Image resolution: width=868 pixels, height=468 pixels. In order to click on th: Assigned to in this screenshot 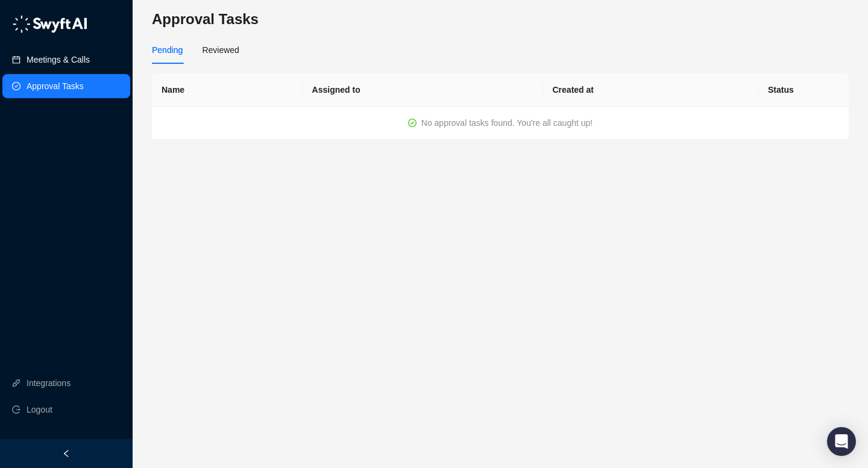, I will do `click(423, 90)`.